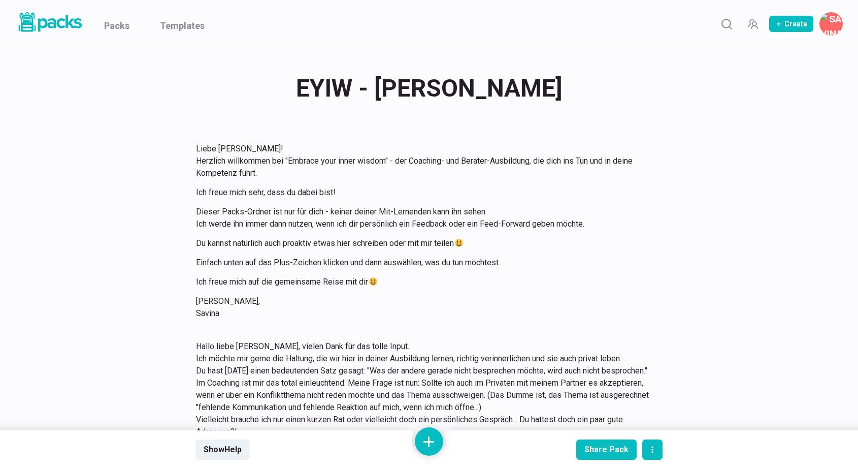 This screenshot has height=469, width=858. I want to click on p: Dieser Packs-Ordner ist nur für dich - keiner deiner Mit-Lernenden kann ihn sehen. Ich werde ihn ..., so click(423, 218).